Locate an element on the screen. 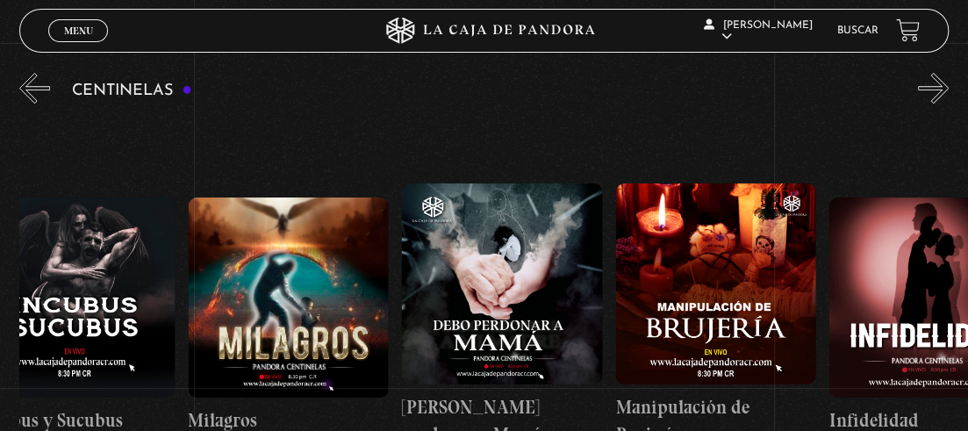  button: Next is located at coordinates (933, 88).